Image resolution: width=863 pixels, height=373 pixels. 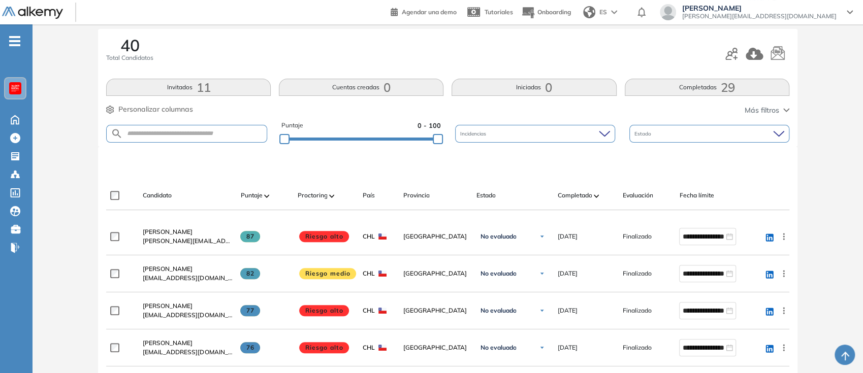 What do you see at coordinates (129, 58) in the screenshot?
I see `span: Total Candidatos` at bounding box center [129, 58].